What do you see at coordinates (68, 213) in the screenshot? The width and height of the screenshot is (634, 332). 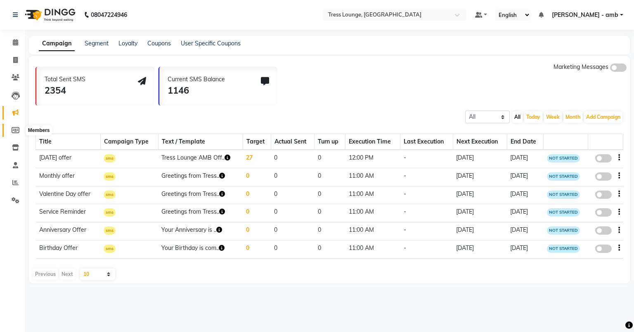 I see `td: Service Reminder` at bounding box center [68, 213].